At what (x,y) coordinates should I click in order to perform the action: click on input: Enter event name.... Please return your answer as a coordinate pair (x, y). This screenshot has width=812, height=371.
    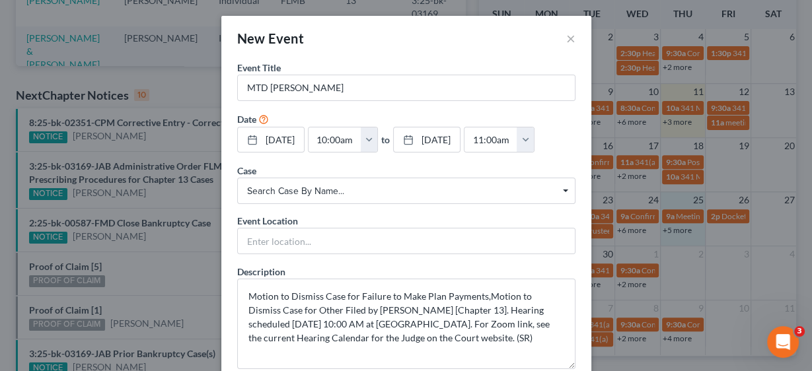
    Looking at the image, I should click on (406, 88).